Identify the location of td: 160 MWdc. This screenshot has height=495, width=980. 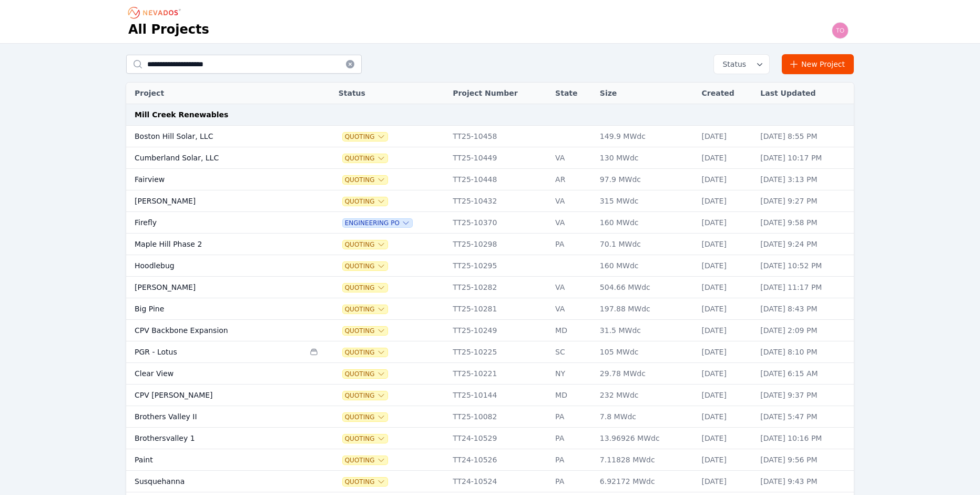
(645, 266).